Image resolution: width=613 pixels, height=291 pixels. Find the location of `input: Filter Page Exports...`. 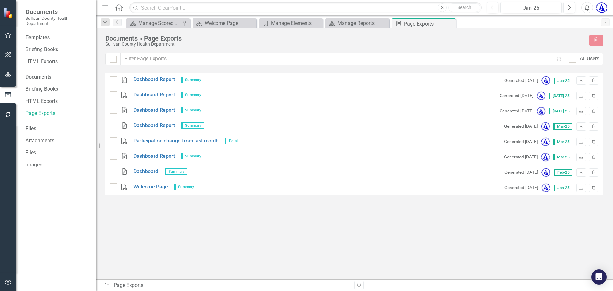

input: Filter Page Exports... is located at coordinates (337, 59).